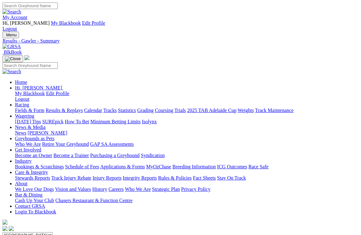  I want to click on a: Purchasing a Greyhound, so click(115, 155).